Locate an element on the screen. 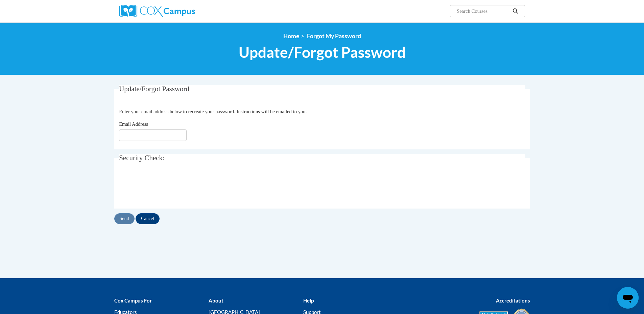 The height and width of the screenshot is (314, 644). b: Help is located at coordinates (308, 300).